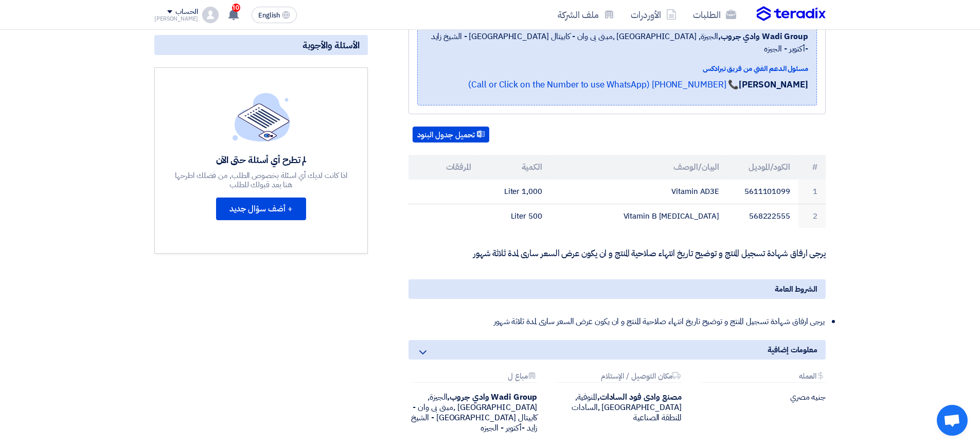 This screenshot has width=980, height=446. Describe the element at coordinates (618, 376) in the screenshot. I see `div: مكان التوصيل / الإستلام` at that location.